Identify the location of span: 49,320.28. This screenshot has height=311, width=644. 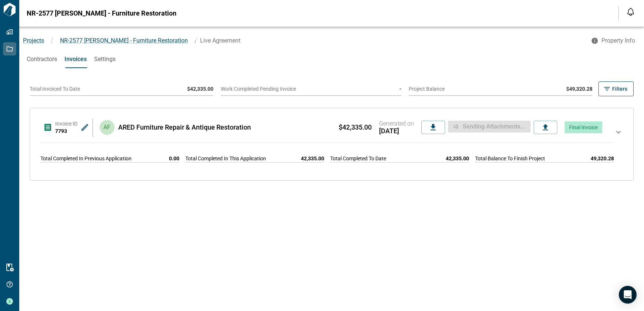
(602, 158).